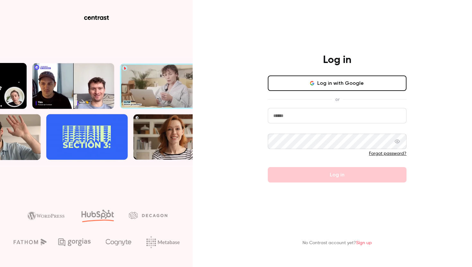 The height and width of the screenshot is (267, 472). I want to click on a: Sign up, so click(364, 243).